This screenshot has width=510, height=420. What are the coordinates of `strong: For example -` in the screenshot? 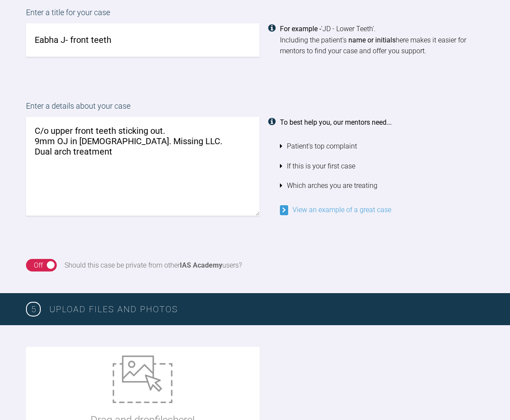 It's located at (300, 29).